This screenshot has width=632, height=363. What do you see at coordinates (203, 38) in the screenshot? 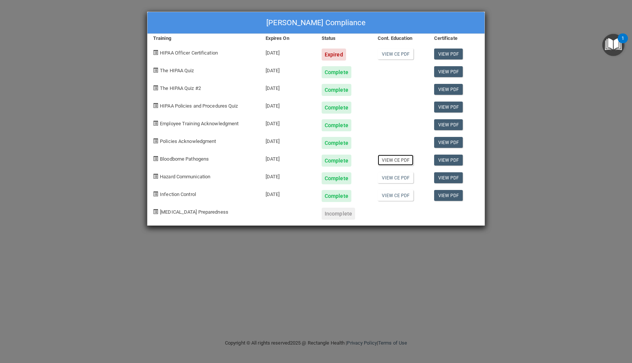
I see `div: Training` at bounding box center [203, 38].